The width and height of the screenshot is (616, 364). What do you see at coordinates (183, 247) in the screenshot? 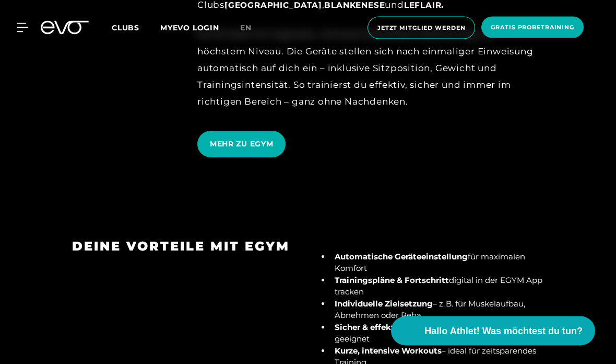
I see `h3: DEINE VORTEILE MIT EGYM` at bounding box center [183, 247].